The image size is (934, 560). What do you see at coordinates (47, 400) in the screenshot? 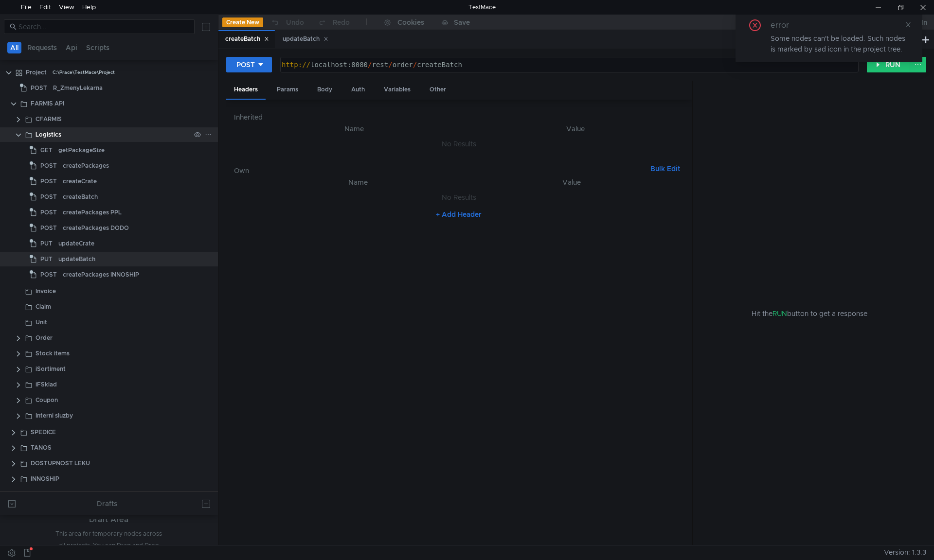
I see `div: Coupon` at bounding box center [47, 400].